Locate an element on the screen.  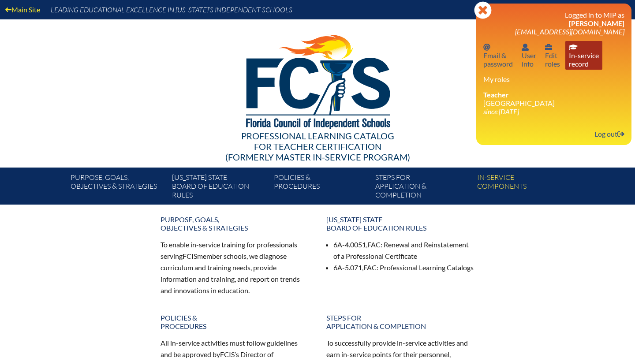
h3: Logged in to MIP as is located at coordinates (554, 23).